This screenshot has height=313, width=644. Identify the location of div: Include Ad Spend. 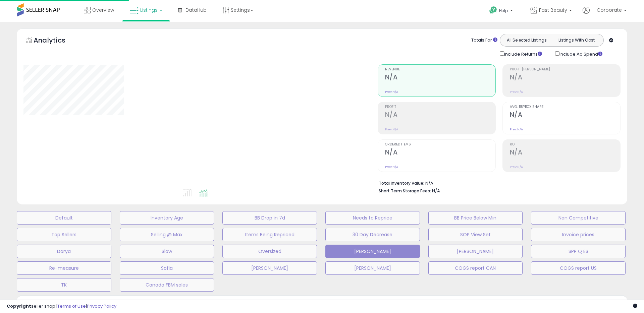
(582, 54).